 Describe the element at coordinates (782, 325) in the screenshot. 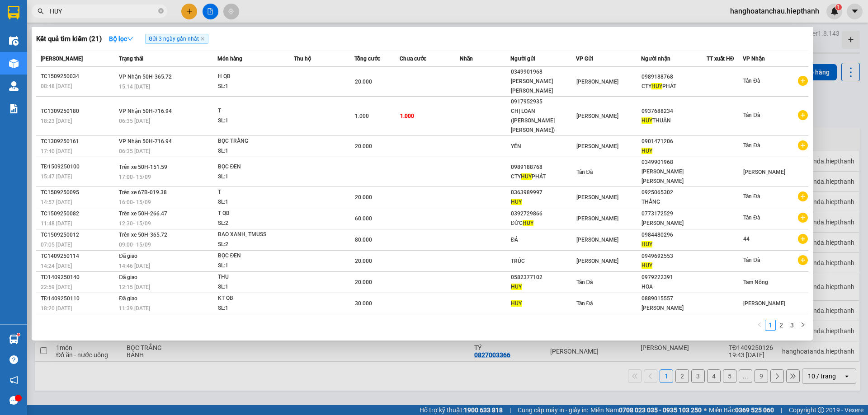

I see `a: 2` at that location.